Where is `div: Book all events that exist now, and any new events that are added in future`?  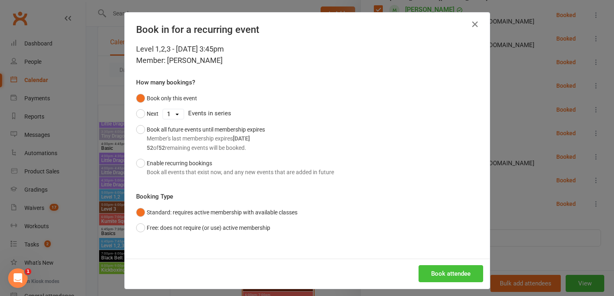 div: Book all events that exist now, and any new events that are added in future is located at coordinates (240, 172).